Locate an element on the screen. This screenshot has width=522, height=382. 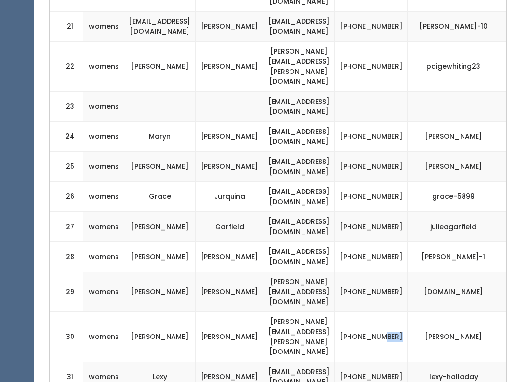
td: 27 is located at coordinates (67, 227).